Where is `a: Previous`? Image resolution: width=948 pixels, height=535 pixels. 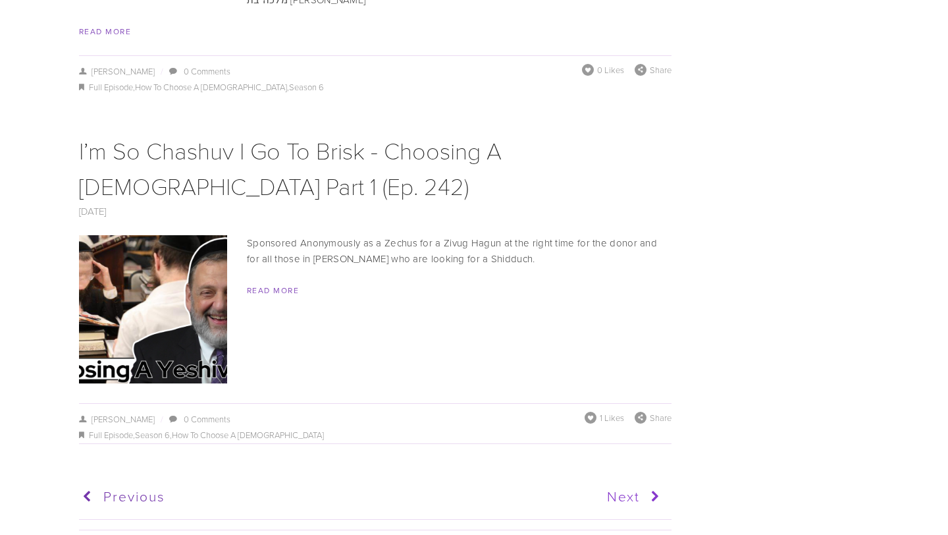 a: Previous is located at coordinates (224, 496).